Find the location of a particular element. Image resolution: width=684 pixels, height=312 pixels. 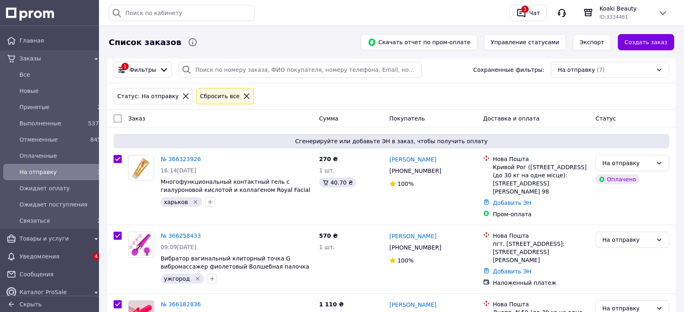

span: Многофункциональный контактный гель с гиалуроновой кислотой и коллагеном Royal Facial Gel 300 мл is located at coordinates (235, 190).